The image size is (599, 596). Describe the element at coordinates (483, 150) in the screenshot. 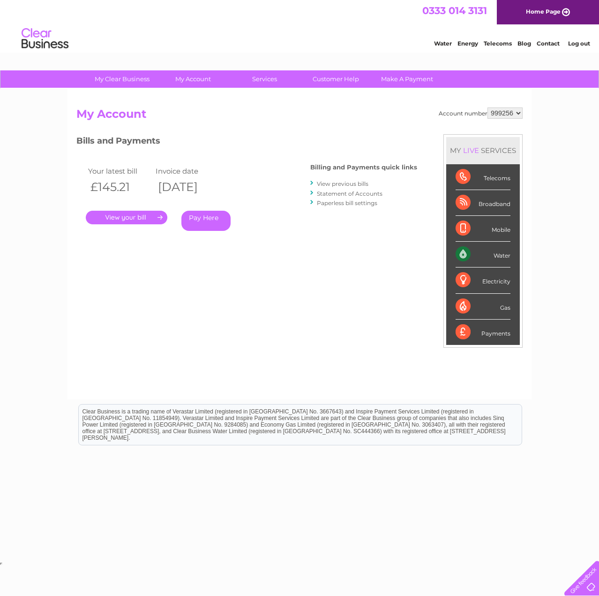

I see `div: MY SERVICES` at that location.